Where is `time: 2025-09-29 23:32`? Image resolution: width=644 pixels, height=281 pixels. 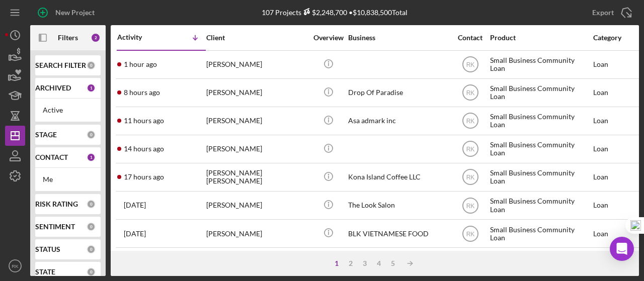 time: 2025-09-29 23:32 is located at coordinates (144, 177).